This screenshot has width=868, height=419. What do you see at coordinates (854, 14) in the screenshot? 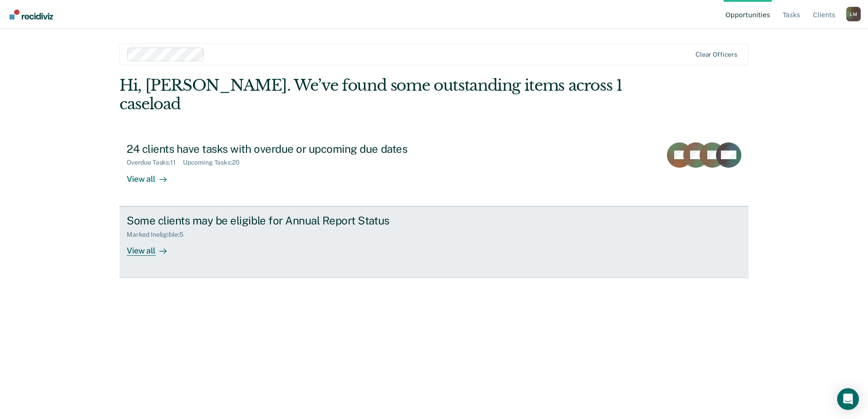
I see `div: L M` at bounding box center [854, 14].